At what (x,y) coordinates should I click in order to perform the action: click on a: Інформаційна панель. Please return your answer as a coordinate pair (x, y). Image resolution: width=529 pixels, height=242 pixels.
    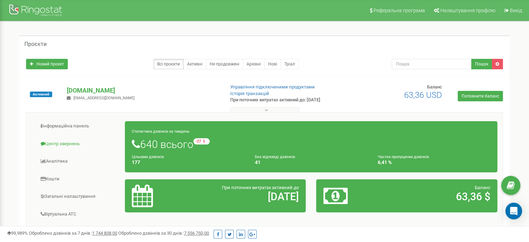
    Looking at the image, I should click on (78, 126).